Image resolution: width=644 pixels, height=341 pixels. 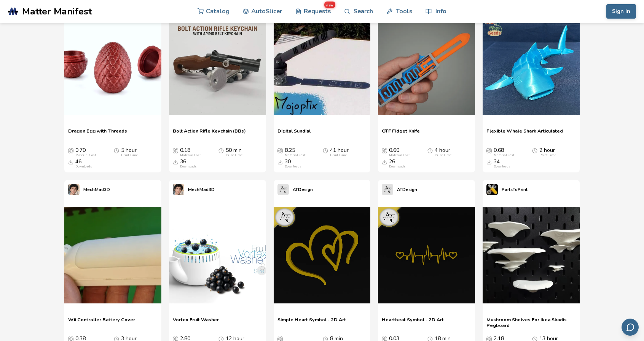 What do you see at coordinates (531, 323) in the screenshot?
I see `a: Mushroom Shelves For Ikea Skadis Pegboard` at bounding box center [531, 323].